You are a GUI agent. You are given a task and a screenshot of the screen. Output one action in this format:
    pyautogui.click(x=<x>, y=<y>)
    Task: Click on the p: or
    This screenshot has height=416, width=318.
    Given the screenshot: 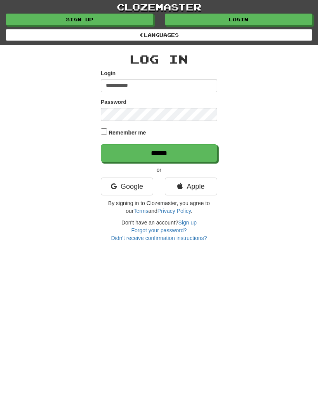 What is the action you would take?
    pyautogui.click(x=159, y=170)
    